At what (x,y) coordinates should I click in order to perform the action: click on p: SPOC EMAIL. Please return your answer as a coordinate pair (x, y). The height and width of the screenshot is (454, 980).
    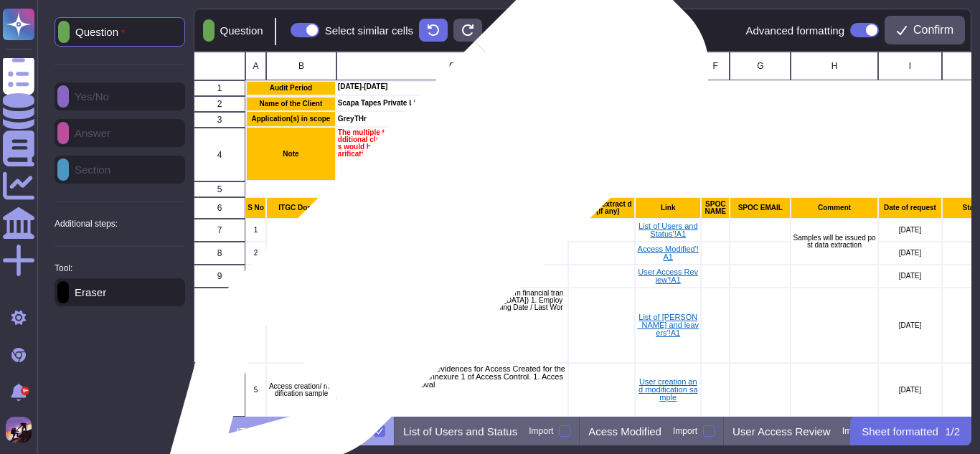
    Looking at the image, I should click on (760, 208).